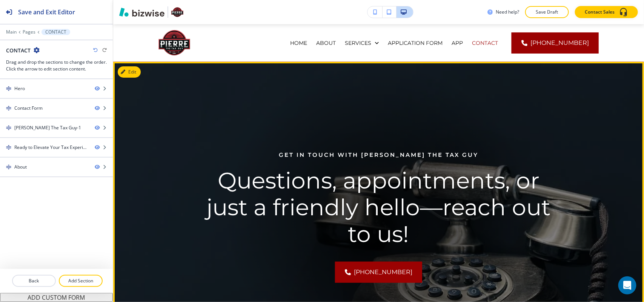  What do you see at coordinates (358, 43) in the screenshot?
I see `p: SERVICES` at bounding box center [358, 43].